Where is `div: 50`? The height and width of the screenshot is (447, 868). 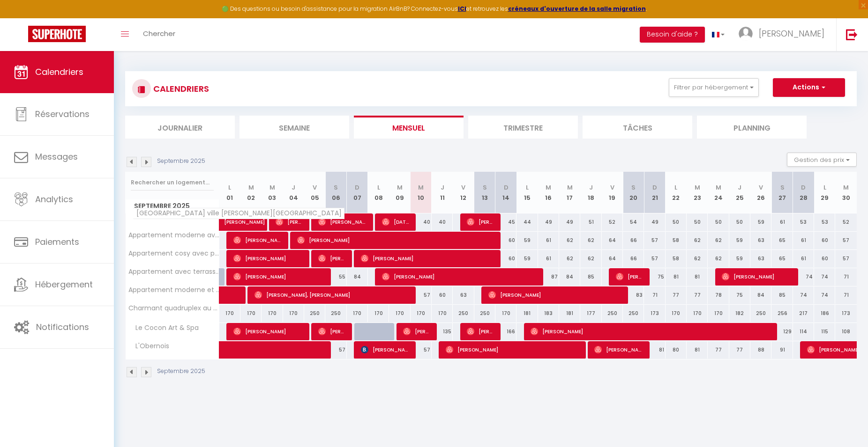 div: 50 is located at coordinates (740, 222).